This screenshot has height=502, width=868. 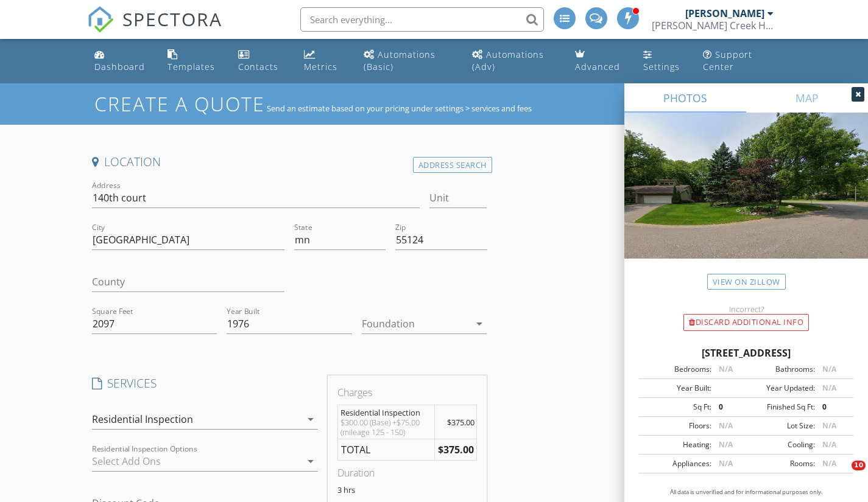 I want to click on td: TOTAL, so click(x=386, y=449).